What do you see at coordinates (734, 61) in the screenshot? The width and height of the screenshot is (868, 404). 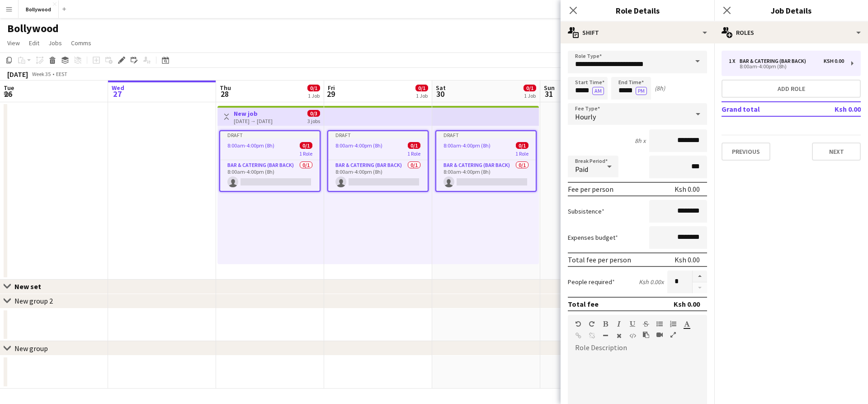 I see `div: 1 x` at bounding box center [734, 61].